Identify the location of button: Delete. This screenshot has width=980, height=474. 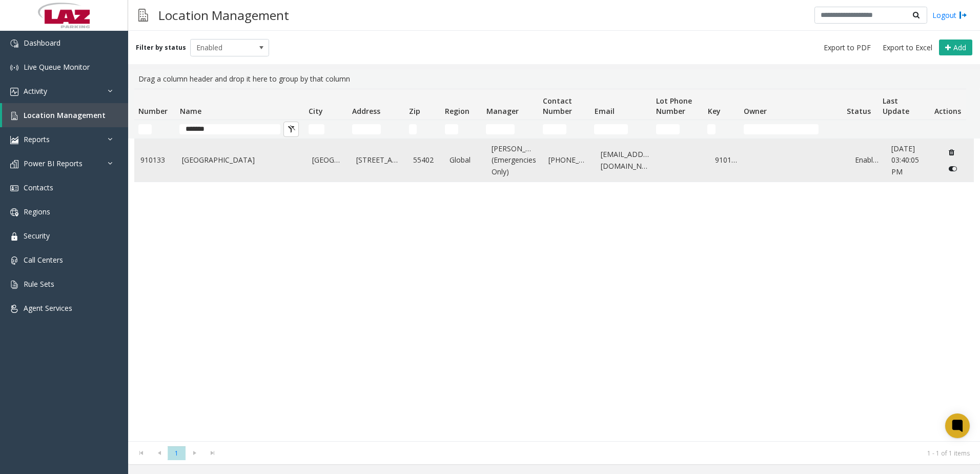
(952, 152).